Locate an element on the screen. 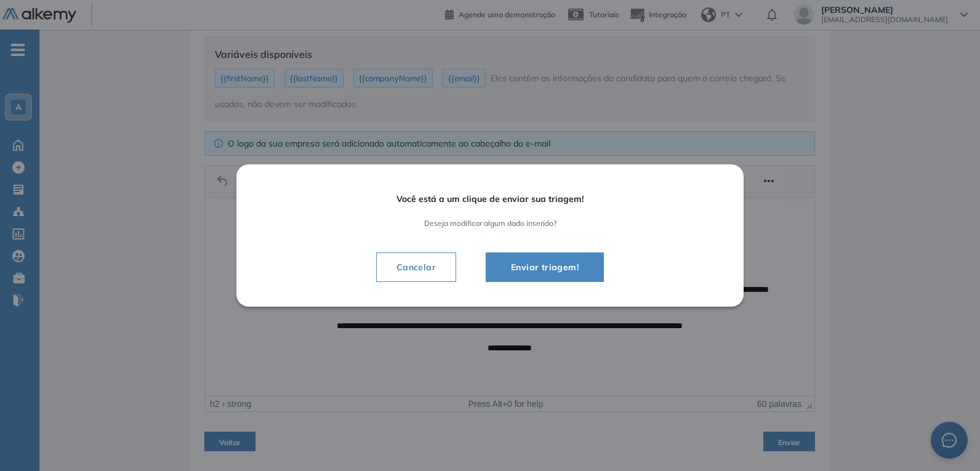 The width and height of the screenshot is (980, 471). span: Deseja modificar algum dado inserido? is located at coordinates (490, 223).